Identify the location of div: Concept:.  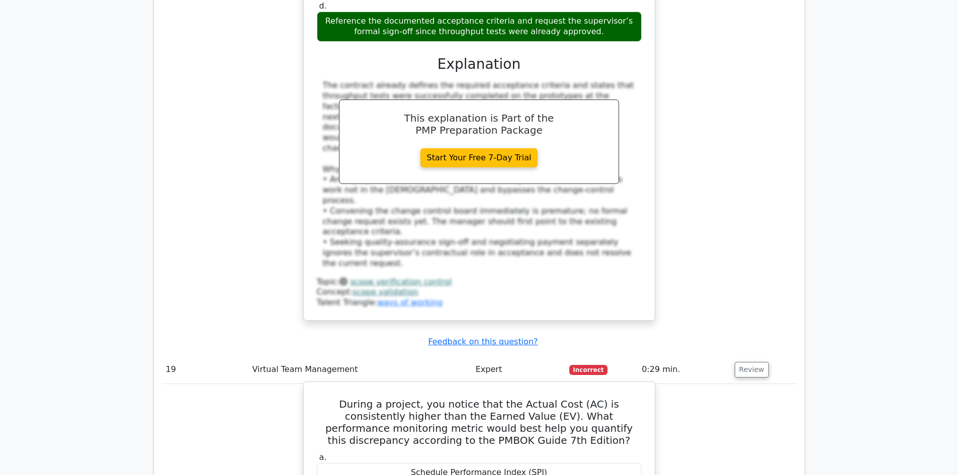
(479, 292).